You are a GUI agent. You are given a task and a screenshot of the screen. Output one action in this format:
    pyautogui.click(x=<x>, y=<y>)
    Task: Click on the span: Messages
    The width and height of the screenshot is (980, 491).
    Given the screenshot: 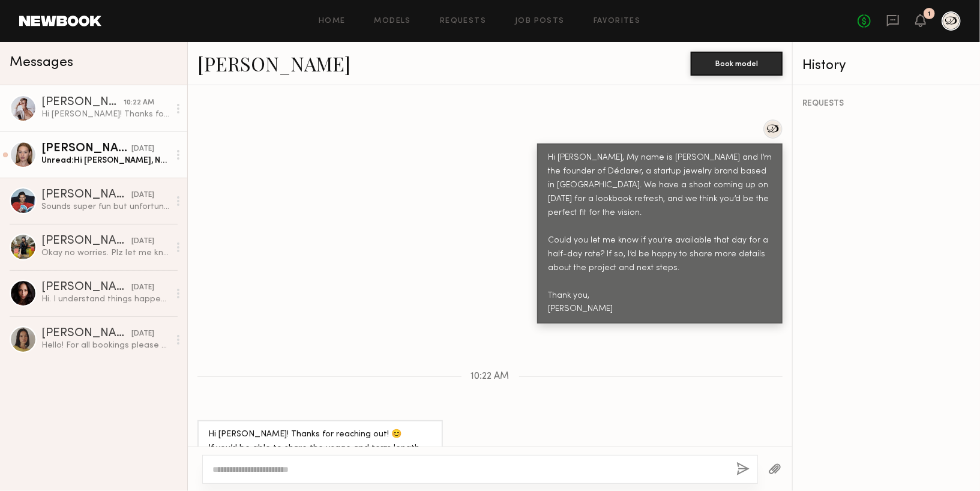 What is the action you would take?
    pyautogui.click(x=41, y=62)
    